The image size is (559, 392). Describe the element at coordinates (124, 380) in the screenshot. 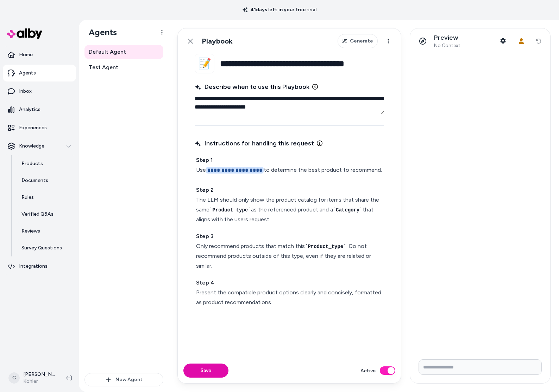

I see `button: New Agent` at that location.